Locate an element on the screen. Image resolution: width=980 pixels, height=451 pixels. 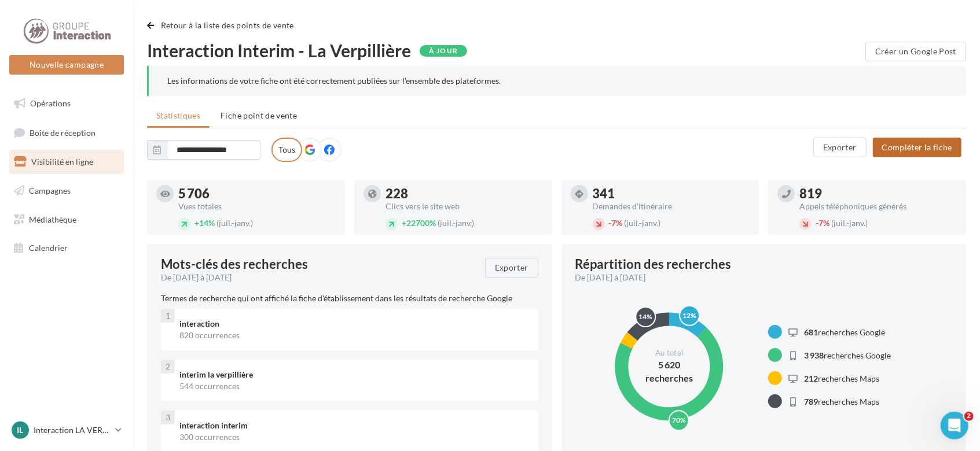
button: Compléter la fiche is located at coordinates (917, 148).